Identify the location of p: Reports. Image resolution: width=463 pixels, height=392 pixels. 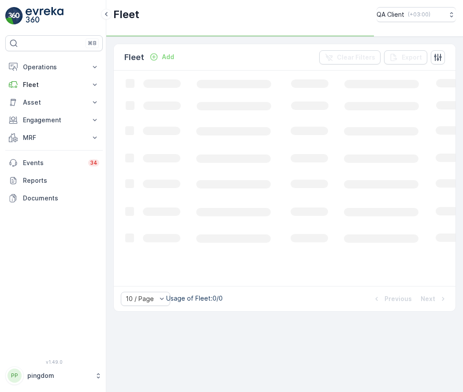
(61, 181).